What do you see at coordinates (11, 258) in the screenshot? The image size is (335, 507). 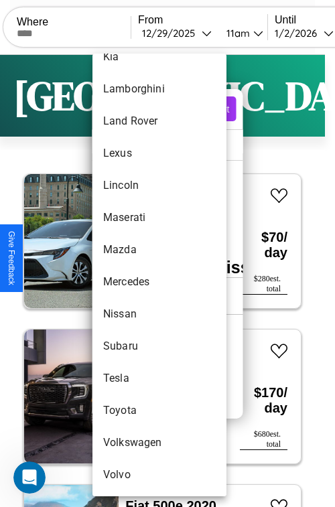 I see `div: Give Feedback` at bounding box center [11, 258].